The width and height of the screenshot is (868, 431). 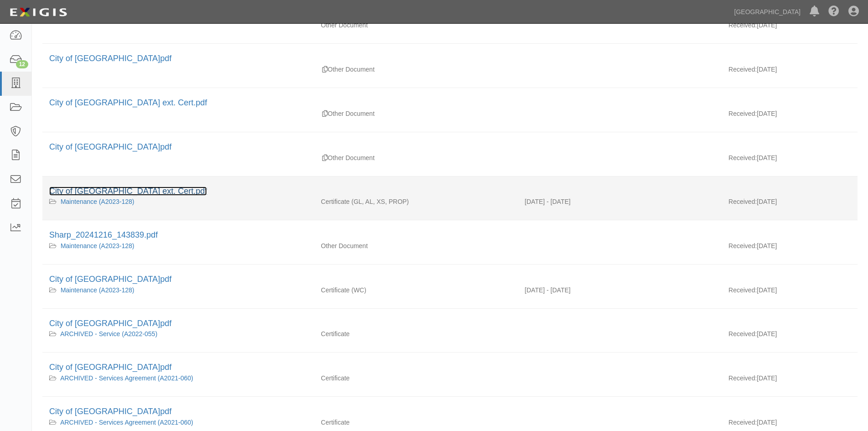 What do you see at coordinates (103, 235) in the screenshot?
I see `a: Sharp_20241216_143839.pdf` at bounding box center [103, 235].